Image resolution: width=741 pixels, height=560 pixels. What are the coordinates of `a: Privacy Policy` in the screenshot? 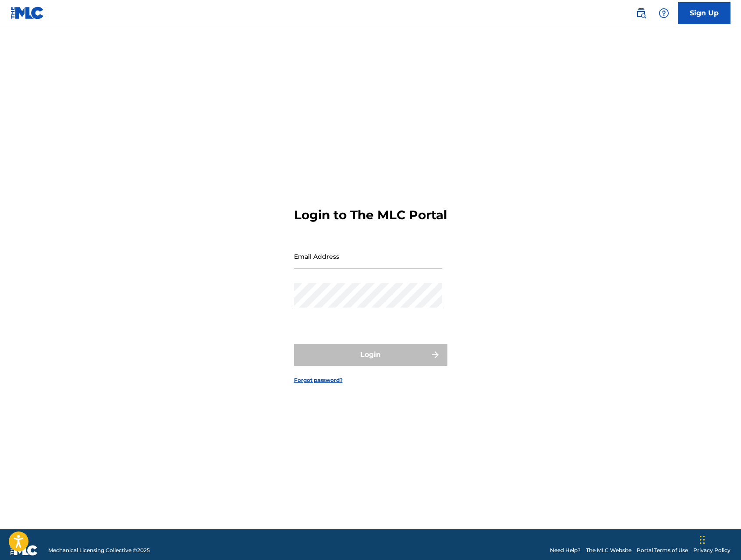 It's located at (712, 550).